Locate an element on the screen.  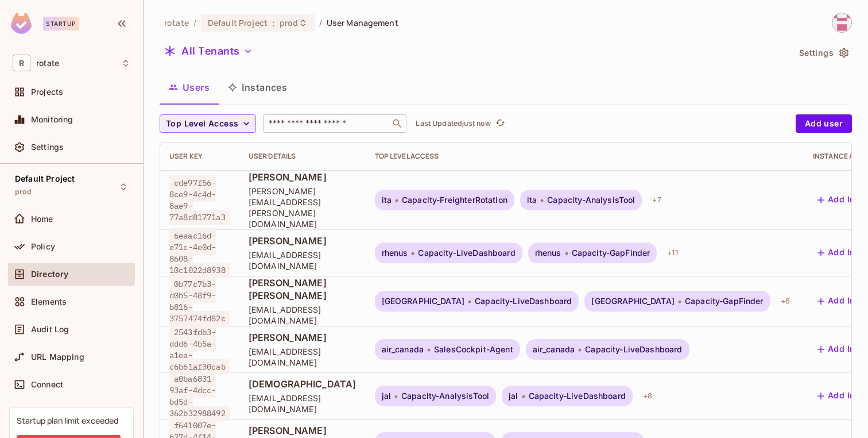
button: refresh is located at coordinates (500, 124).